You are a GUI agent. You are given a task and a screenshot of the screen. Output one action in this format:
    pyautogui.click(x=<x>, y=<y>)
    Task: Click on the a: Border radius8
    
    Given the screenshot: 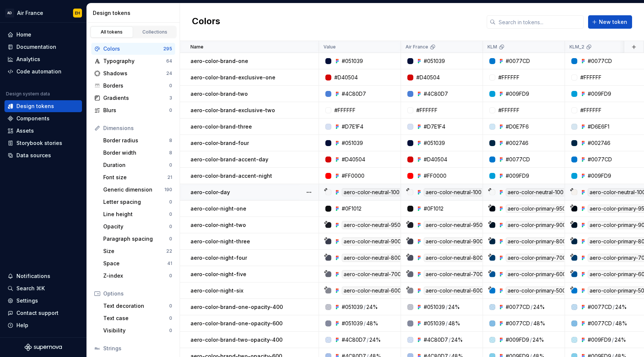 What is the action you would take?
    pyautogui.click(x=138, y=140)
    